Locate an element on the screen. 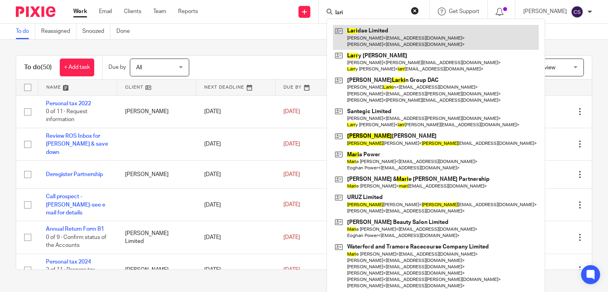 The height and width of the screenshot is (292, 608). a: + Add task is located at coordinates (77, 67).